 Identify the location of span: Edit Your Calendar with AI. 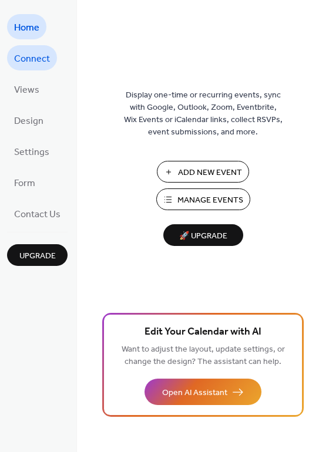
(203, 332).